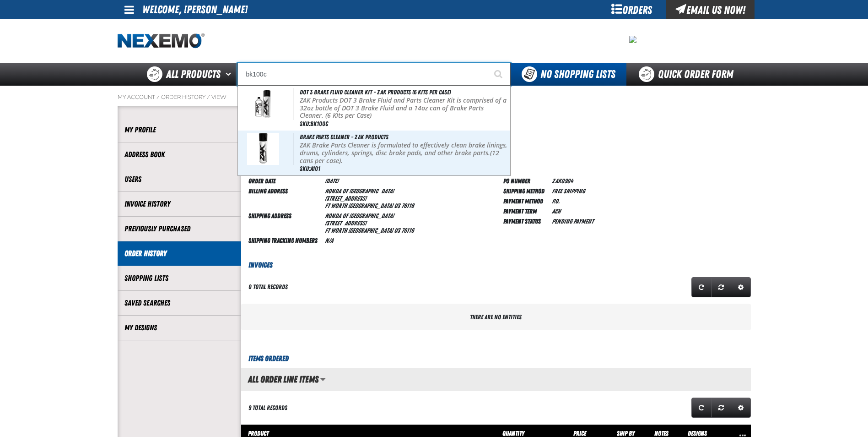 The height and width of the screenshot is (437, 868). I want to click on a: Users, so click(179, 179).